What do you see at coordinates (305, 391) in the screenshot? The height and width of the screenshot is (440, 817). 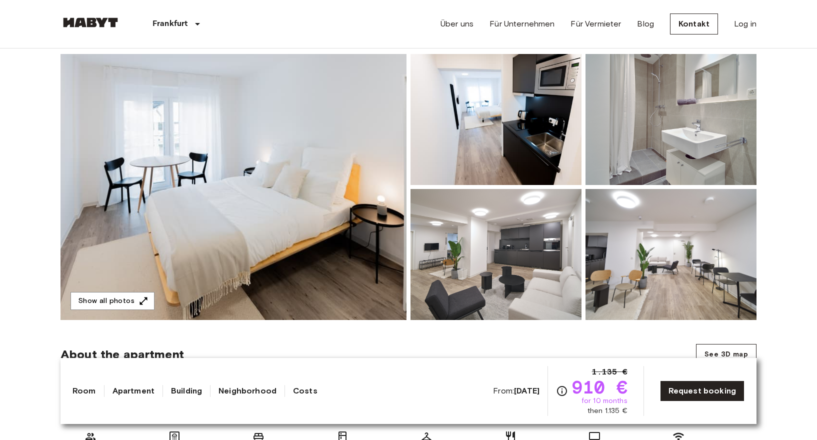 I see `a: Costs` at bounding box center [305, 391].